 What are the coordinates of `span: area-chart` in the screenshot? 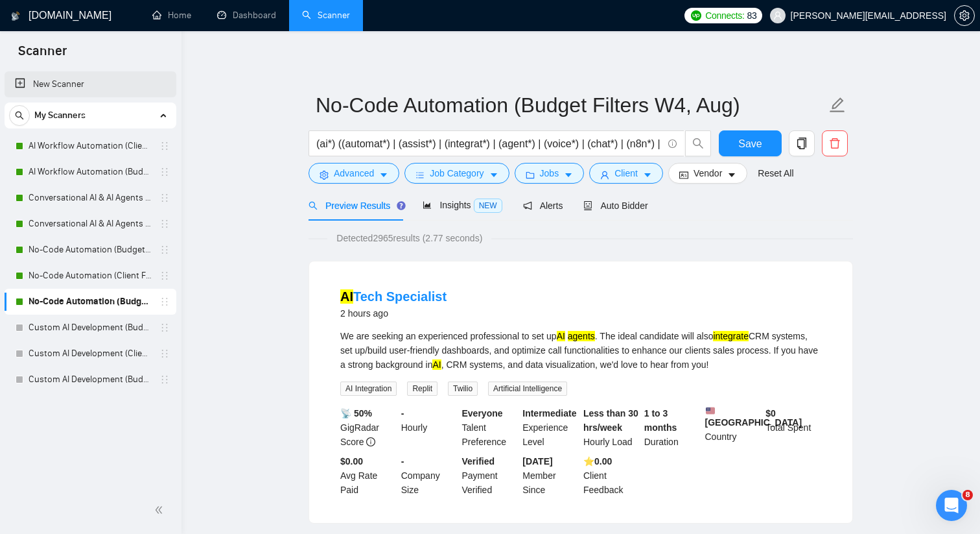 It's located at (427, 205).